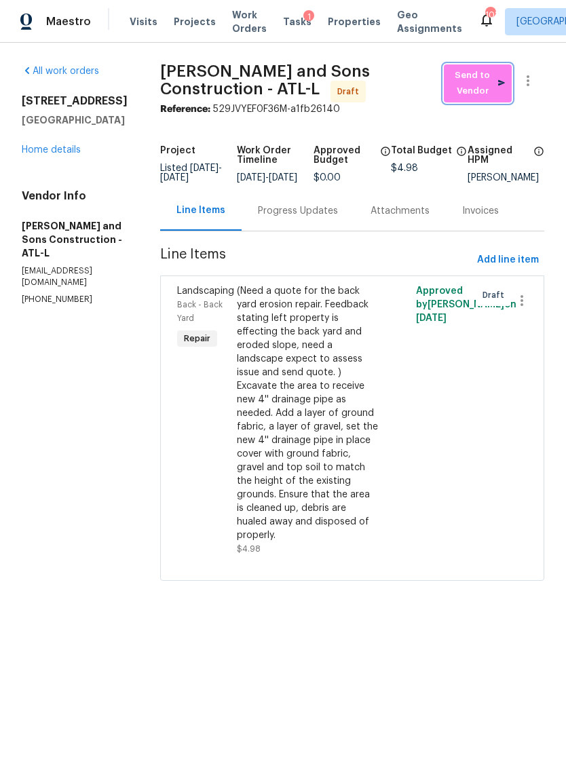 The height and width of the screenshot is (764, 566). Describe the element at coordinates (344, 155) in the screenshot. I see `h5: Approved Budget` at that location.